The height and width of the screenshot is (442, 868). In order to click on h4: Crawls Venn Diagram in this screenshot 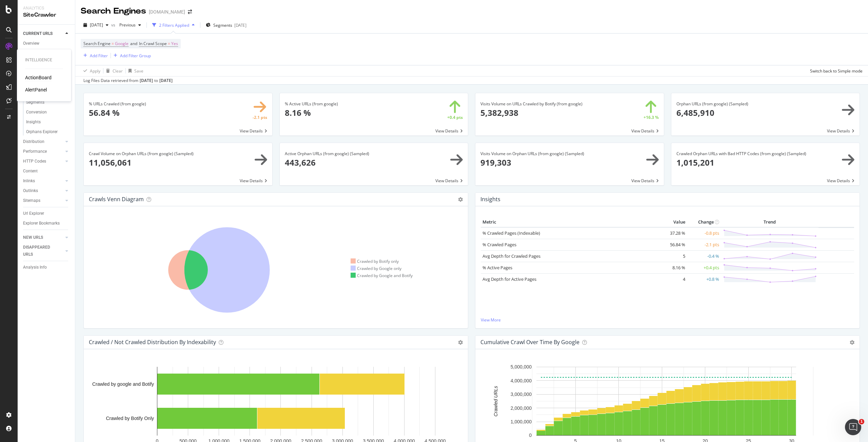, I will do `click(116, 199)`.